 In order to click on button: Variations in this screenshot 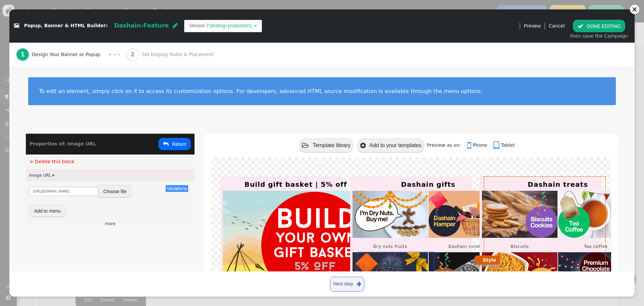, I will do `click(177, 189)`.